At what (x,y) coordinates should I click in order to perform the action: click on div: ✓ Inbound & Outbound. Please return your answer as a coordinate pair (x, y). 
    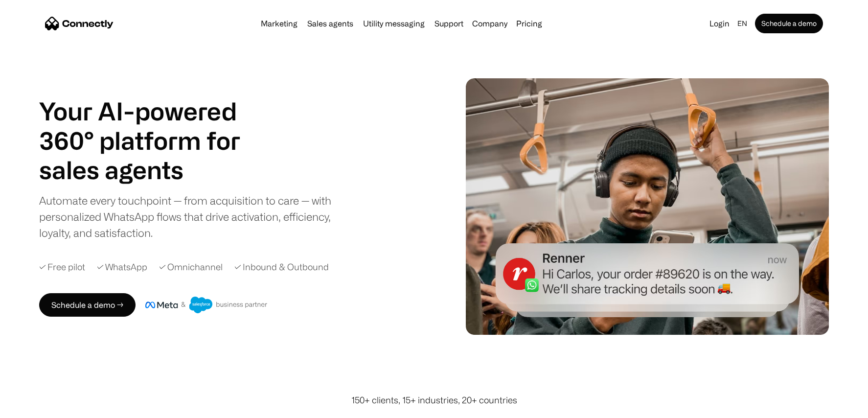
    Looking at the image, I should click on (281, 267).